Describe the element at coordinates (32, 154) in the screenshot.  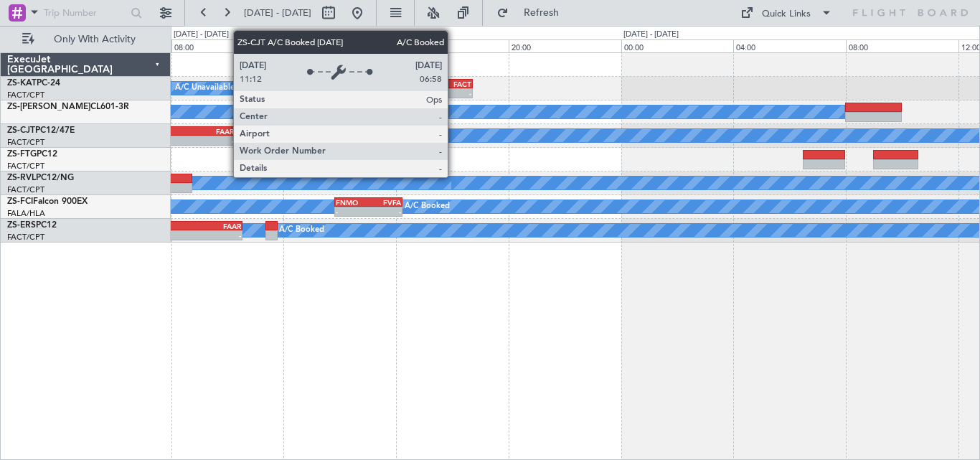
I see `a: ZS-FTGPC12` at that location.